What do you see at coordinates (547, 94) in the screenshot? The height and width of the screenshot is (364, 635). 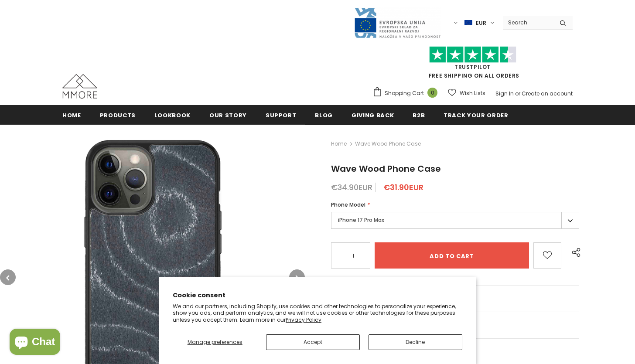 I see `a: Create an account` at bounding box center [547, 94].